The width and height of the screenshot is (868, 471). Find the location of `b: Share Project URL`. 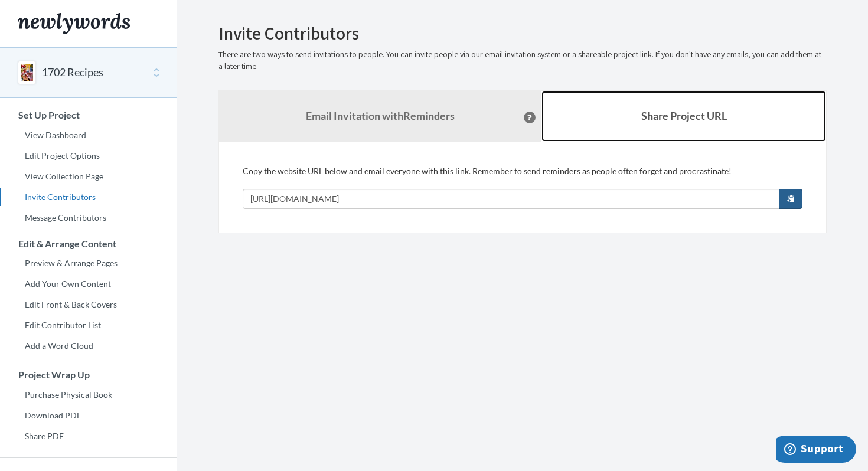

b: Share Project URL is located at coordinates (684, 116).